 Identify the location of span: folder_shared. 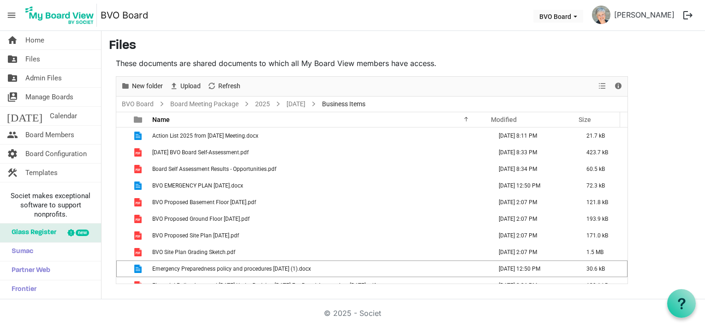
(12, 78).